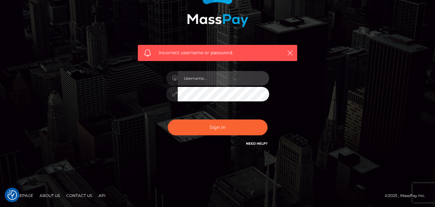 The image size is (435, 207). Describe the element at coordinates (224, 78) in the screenshot. I see `input: Username...` at that location.